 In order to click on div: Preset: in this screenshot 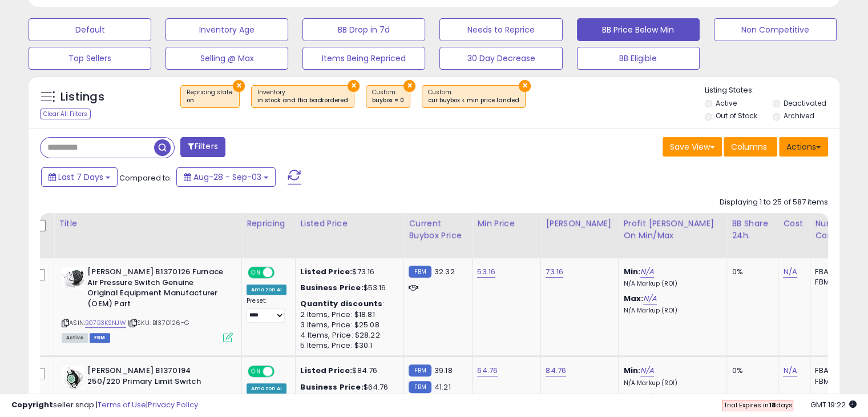, I will do `click(267, 310)`.